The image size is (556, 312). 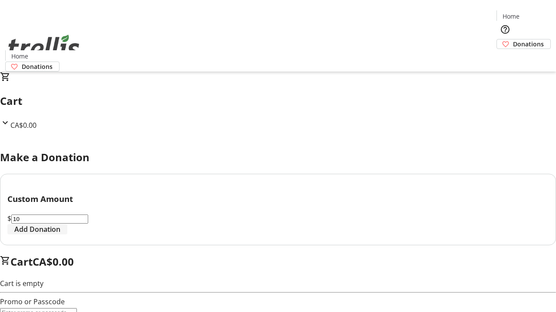 I want to click on input: Donation Amount, so click(x=49, y=219).